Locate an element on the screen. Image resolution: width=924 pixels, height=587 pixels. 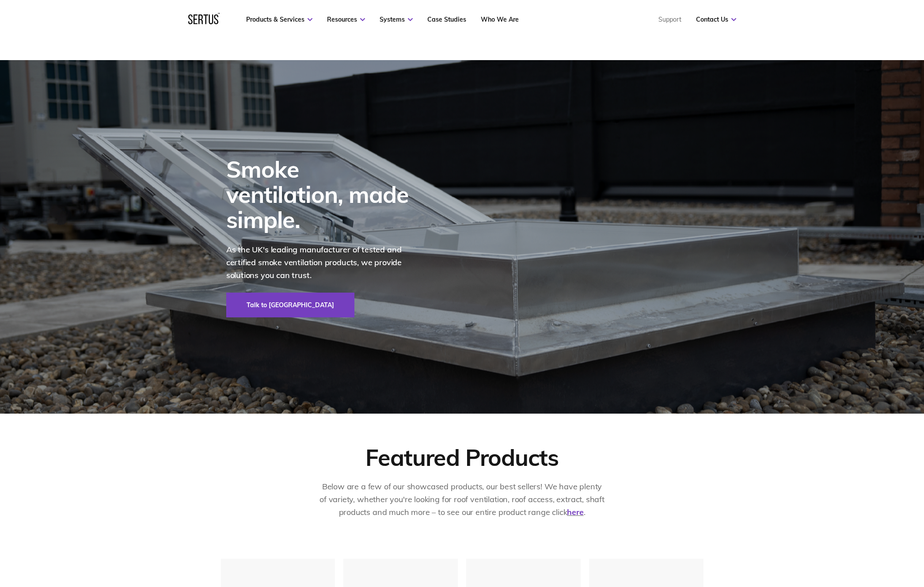
a: Case Studies is located at coordinates (447, 20).